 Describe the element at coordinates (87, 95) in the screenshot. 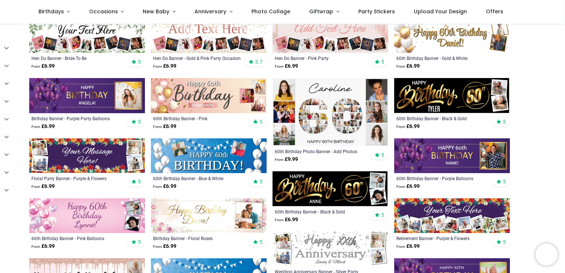

I see `img: Personalised Happy Birthday Banner - Purple Party Balloons - Custom Name & 1 Photo Upload` at that location.